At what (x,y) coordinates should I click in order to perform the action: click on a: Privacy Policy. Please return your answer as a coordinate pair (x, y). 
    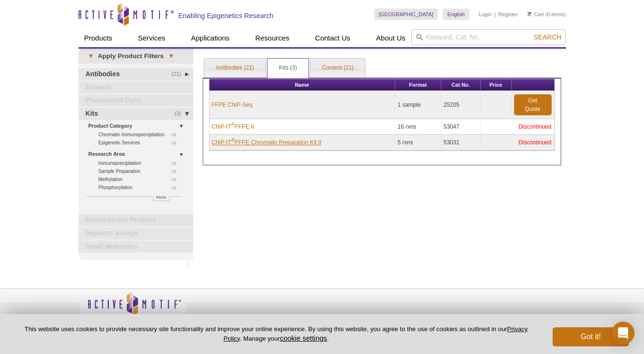
    Looking at the image, I should click on (375, 333).